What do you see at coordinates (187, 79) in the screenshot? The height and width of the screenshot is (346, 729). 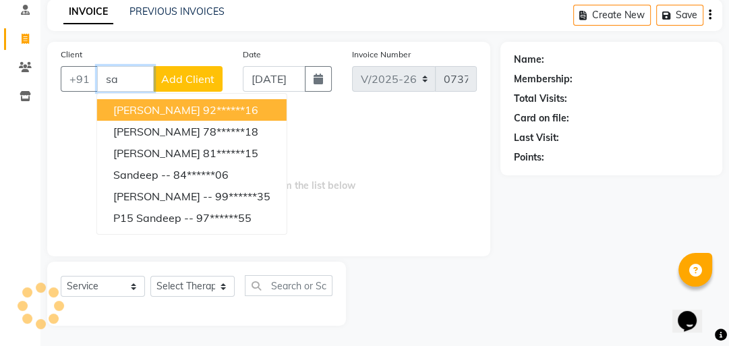 I see `span: Add Client` at bounding box center [187, 79].